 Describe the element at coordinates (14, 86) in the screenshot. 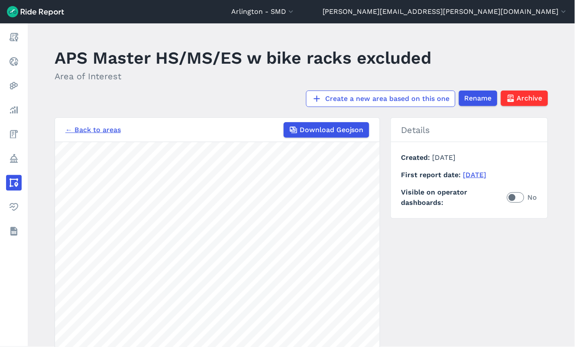

I see `a: Heatmaps` at that location.